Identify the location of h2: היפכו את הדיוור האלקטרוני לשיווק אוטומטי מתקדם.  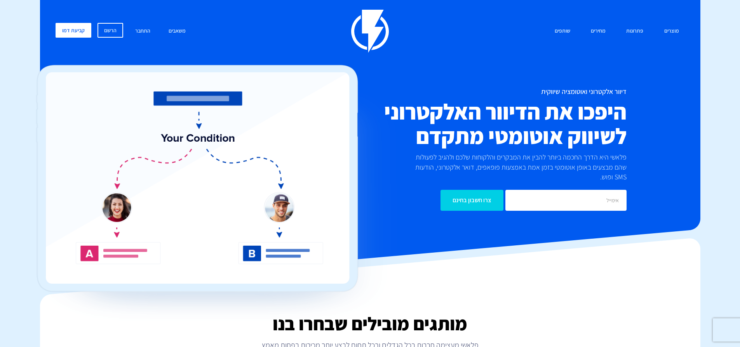
(475, 124).